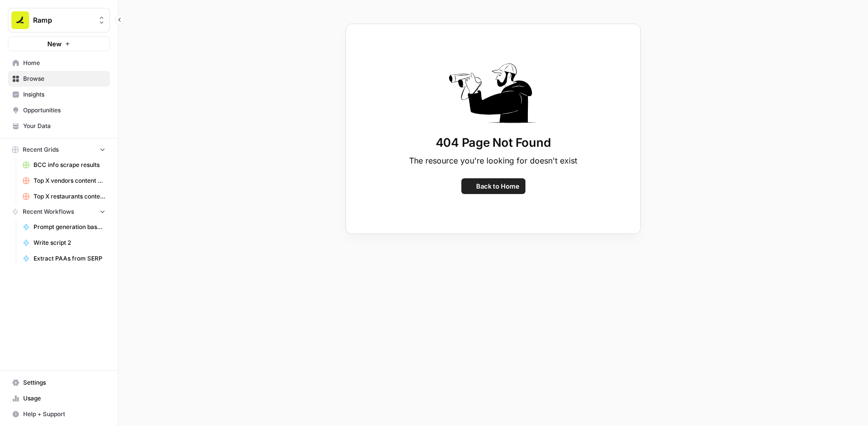 Image resolution: width=868 pixels, height=426 pixels. I want to click on a: Top X restaurants content generator, so click(64, 197).